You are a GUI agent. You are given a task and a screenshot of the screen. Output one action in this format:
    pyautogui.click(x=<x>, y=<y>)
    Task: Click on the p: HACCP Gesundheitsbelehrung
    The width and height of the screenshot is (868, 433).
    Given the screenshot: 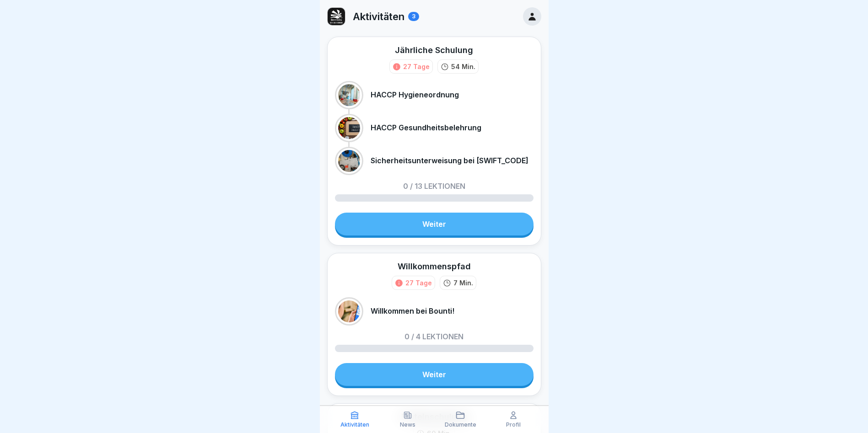 What is the action you would take?
    pyautogui.click(x=426, y=128)
    